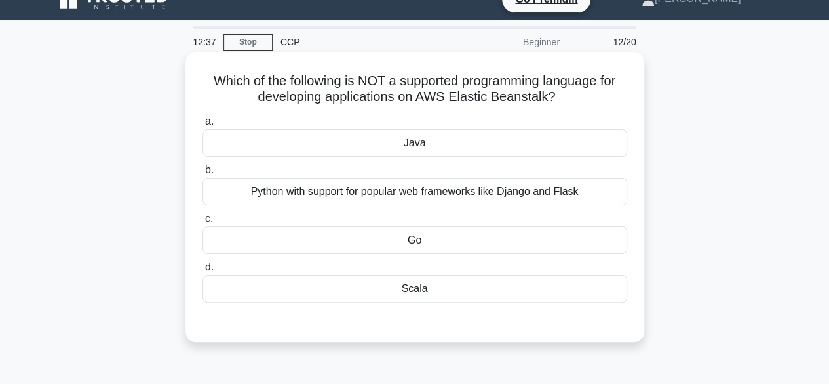  What do you see at coordinates (606, 42) in the screenshot?
I see `div: 12/20` at bounding box center [606, 42].